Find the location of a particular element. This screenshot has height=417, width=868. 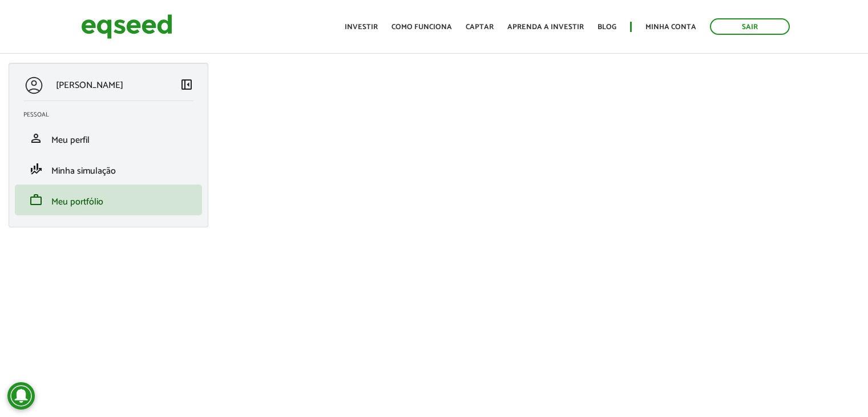

a: Colapsar menu is located at coordinates (187, 86).